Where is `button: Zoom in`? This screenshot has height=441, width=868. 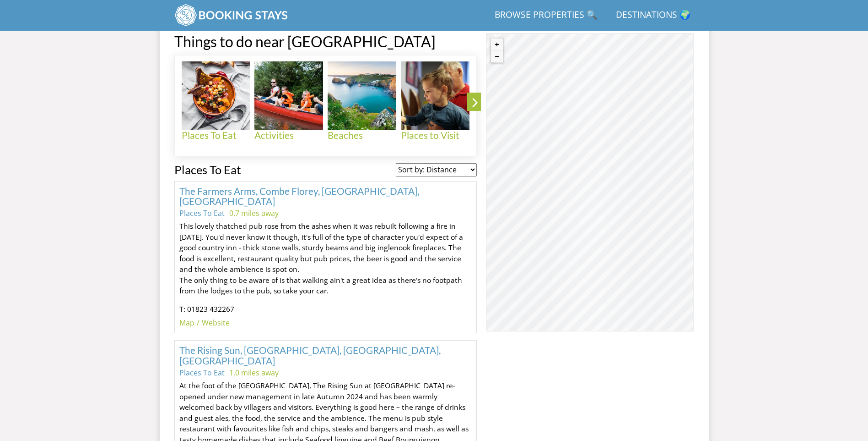
button: Zoom in is located at coordinates (497, 45).